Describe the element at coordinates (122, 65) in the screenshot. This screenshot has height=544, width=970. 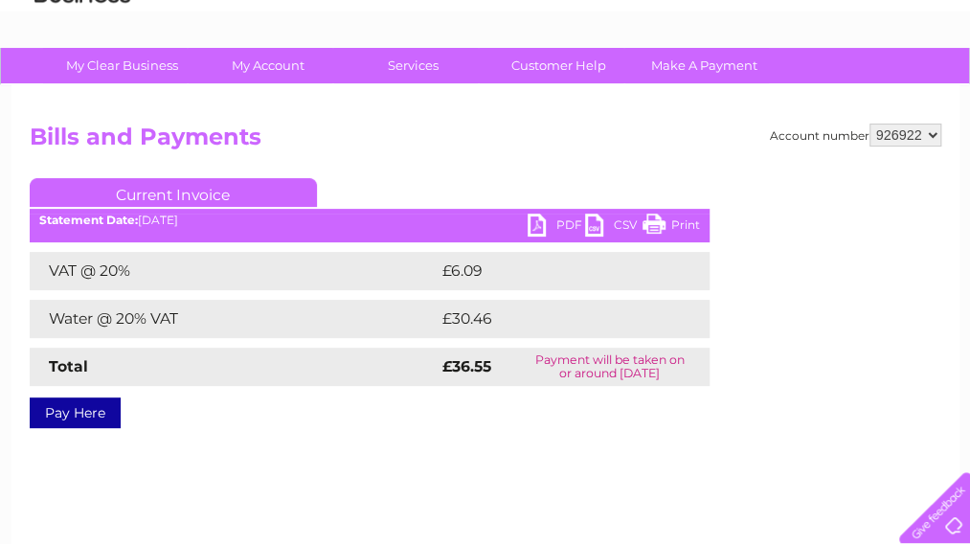
I see `a: My Clear Business` at that location.